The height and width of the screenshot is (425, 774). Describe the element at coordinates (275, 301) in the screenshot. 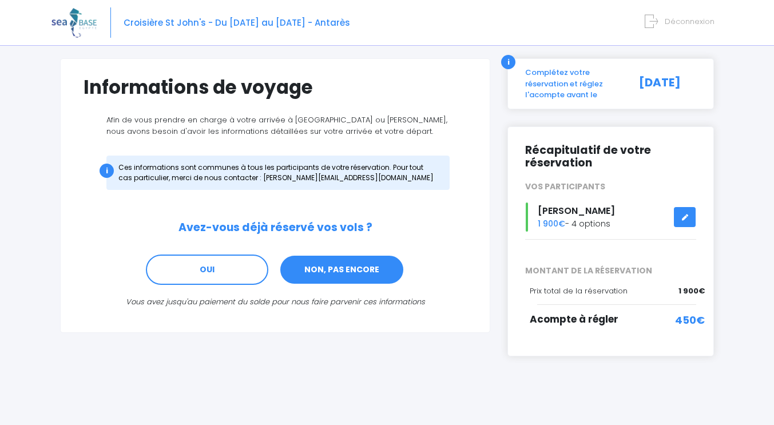

I see `i: Vous avez jusqu'au paiement du solde pour nous faire parvenir ces informations` at that location.